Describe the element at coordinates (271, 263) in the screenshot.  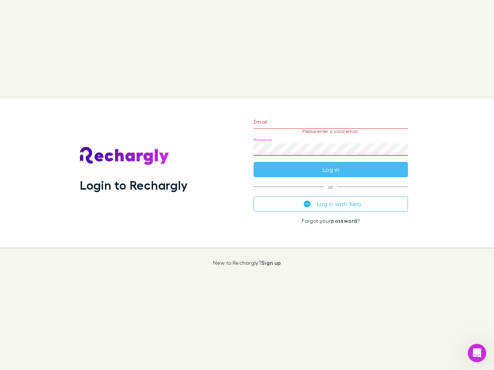
I see `a: Sign up` at that location.